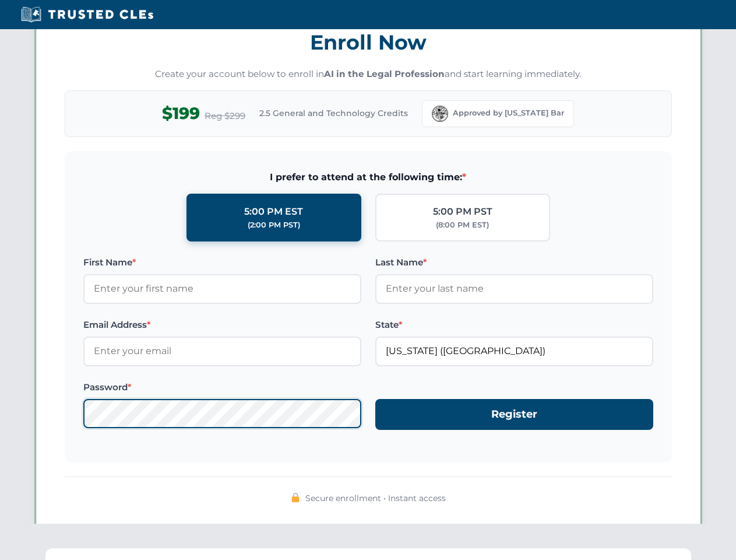 This screenshot has height=560, width=736. I want to click on h3: Enroll Now, so click(368, 42).